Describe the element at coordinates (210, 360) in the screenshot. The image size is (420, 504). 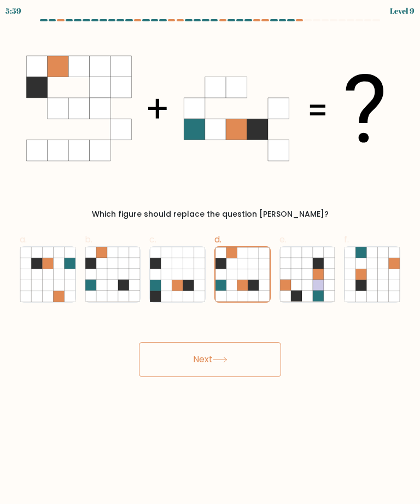
I see `button: Next` at that location.